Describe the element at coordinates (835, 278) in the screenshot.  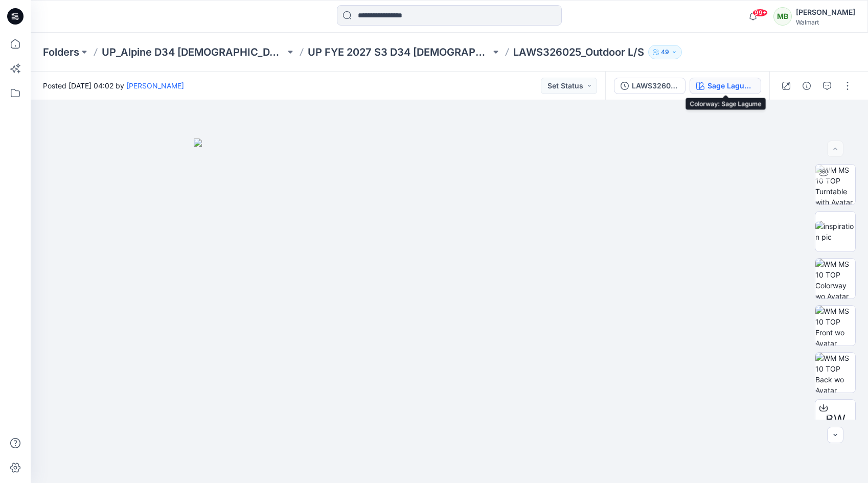
I see `img: WM MS 10 TOP Colorway wo Avatar` at that location.